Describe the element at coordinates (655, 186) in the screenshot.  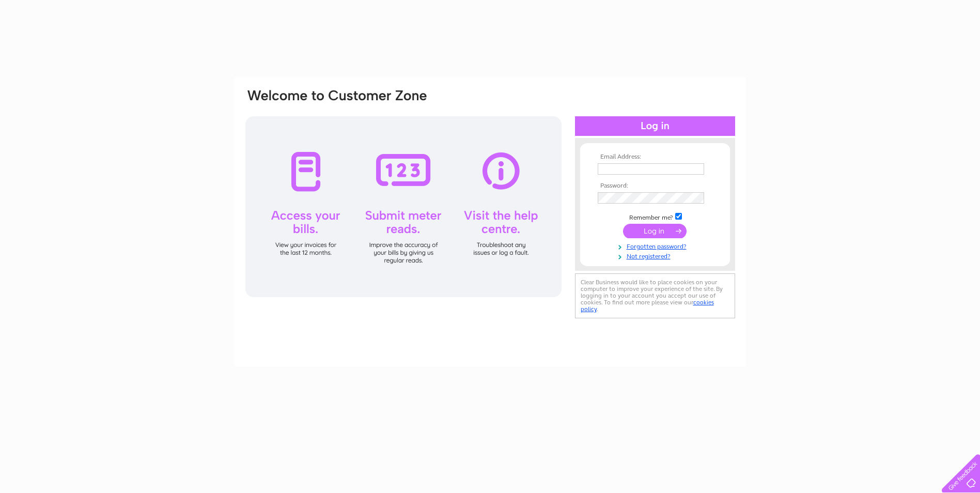
I see `th: Password:` at that location.